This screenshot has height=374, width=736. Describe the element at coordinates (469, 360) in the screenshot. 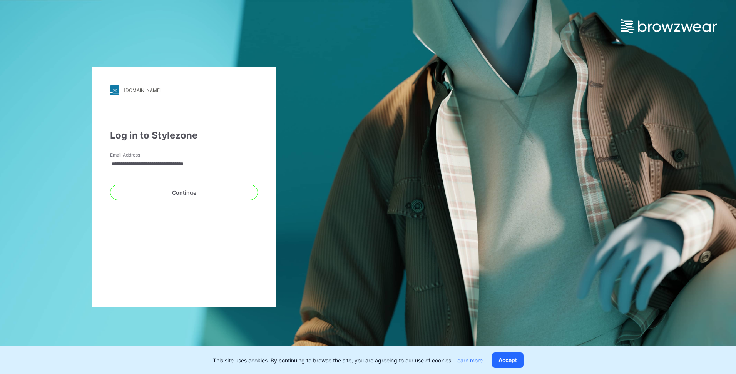

I see `a: Learn more` at that location.